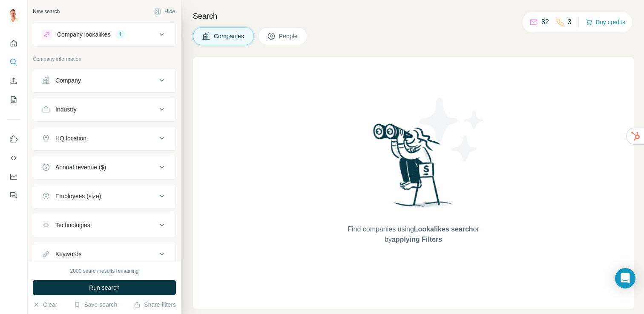  What do you see at coordinates (451, 129) in the screenshot?
I see `img: Surfe Illustration - Stars` at bounding box center [451, 129].